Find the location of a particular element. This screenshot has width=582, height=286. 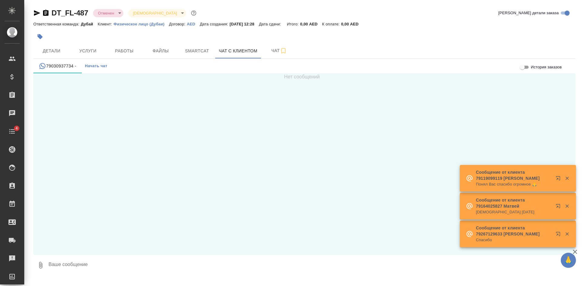

p: Дата создания: is located at coordinates (215, 24).